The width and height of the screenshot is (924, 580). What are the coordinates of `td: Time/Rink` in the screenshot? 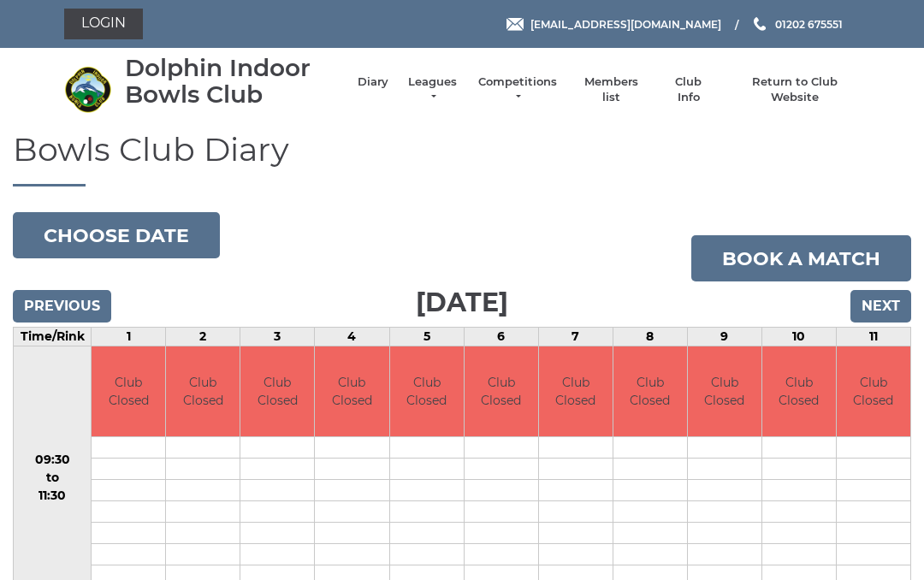 It's located at (52, 337).